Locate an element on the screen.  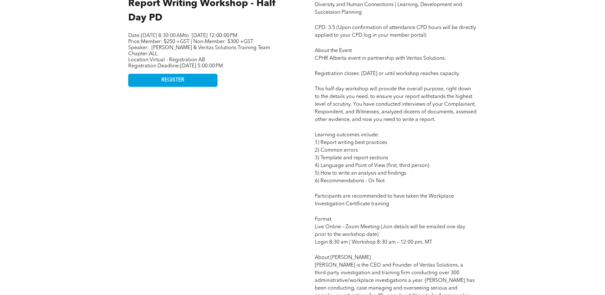
span: REGISTER is located at coordinates (173, 80).